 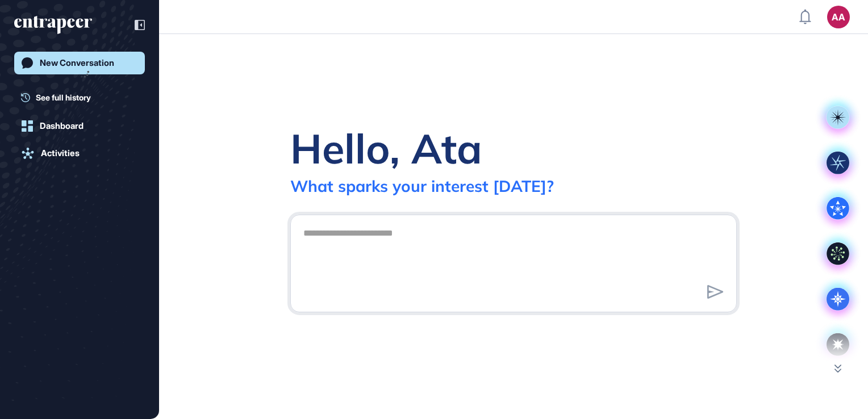 What do you see at coordinates (82, 97) in the screenshot?
I see `a: See full history` at bounding box center [82, 97].